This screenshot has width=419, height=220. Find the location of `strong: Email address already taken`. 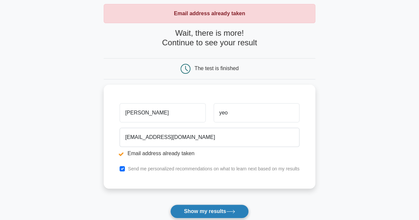

strong: Email address already taken is located at coordinates (209, 13).